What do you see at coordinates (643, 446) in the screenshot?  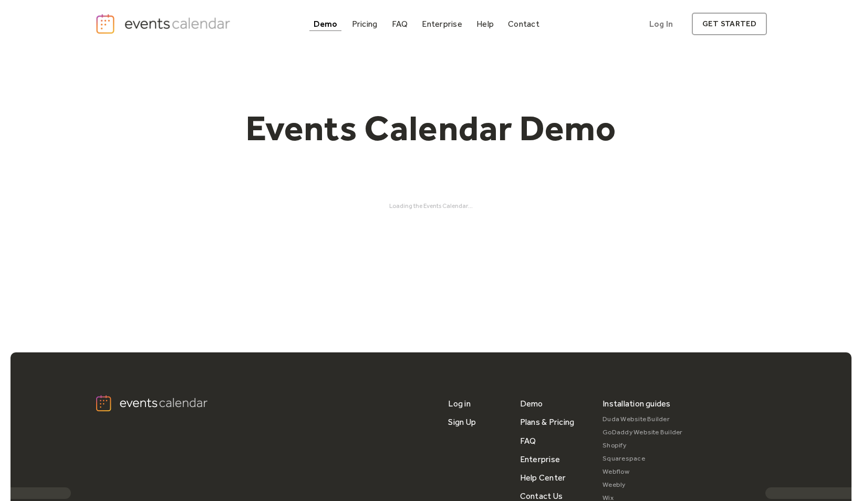 I see `a: Shopify` at bounding box center [643, 446].